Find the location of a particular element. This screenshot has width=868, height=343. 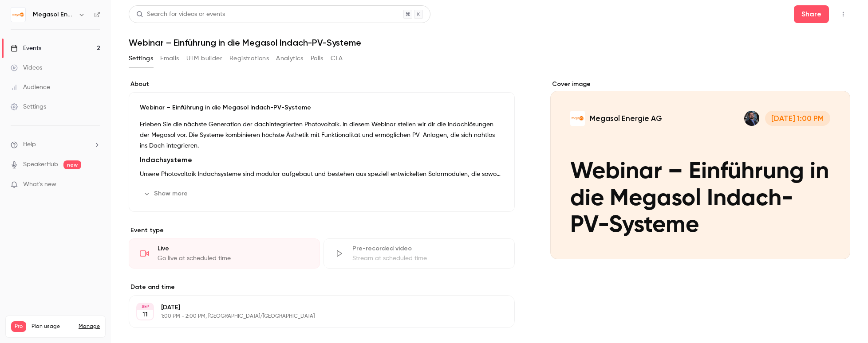

span: Pro is located at coordinates (18, 327).